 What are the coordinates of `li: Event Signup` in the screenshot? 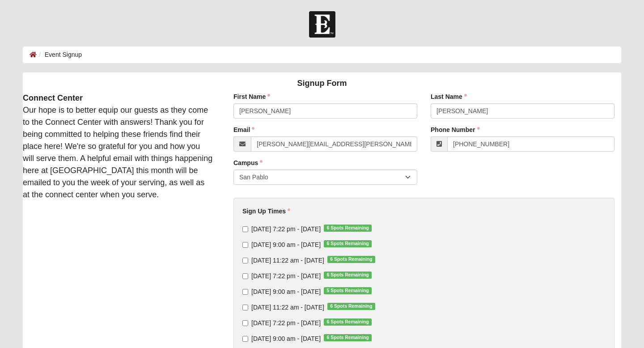 It's located at (59, 55).